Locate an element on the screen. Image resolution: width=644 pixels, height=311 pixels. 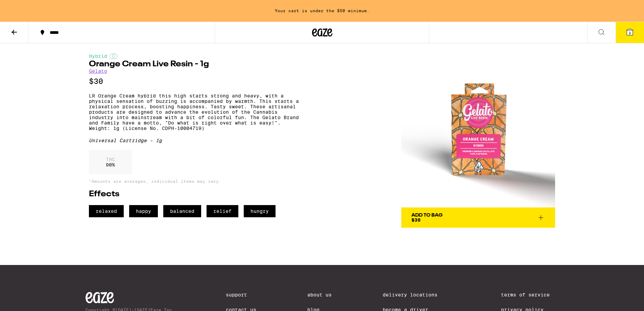
h2: Effects is located at coordinates (194, 194).